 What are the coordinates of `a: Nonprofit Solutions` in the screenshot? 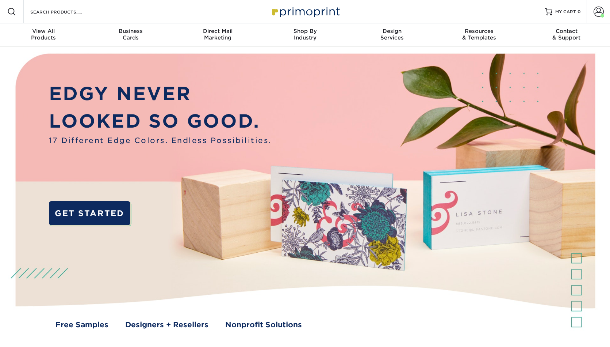 It's located at (264, 324).